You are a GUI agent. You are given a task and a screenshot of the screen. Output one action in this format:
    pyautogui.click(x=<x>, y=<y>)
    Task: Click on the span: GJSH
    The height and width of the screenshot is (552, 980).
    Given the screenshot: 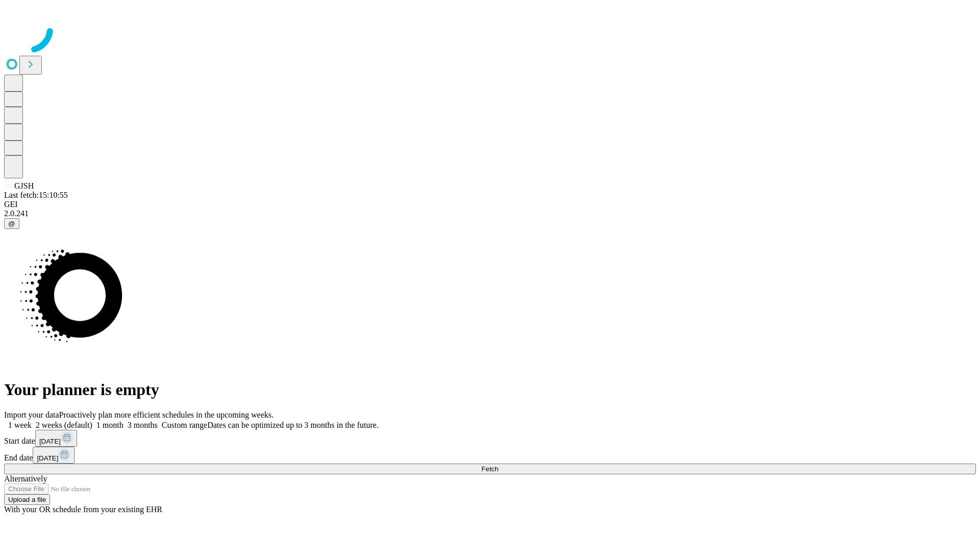 What is the action you would take?
    pyautogui.click(x=24, y=185)
    